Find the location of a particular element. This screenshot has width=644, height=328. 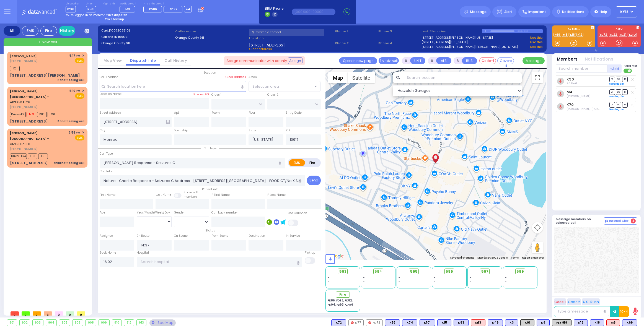

span: M3 is located at coordinates (128, 9).